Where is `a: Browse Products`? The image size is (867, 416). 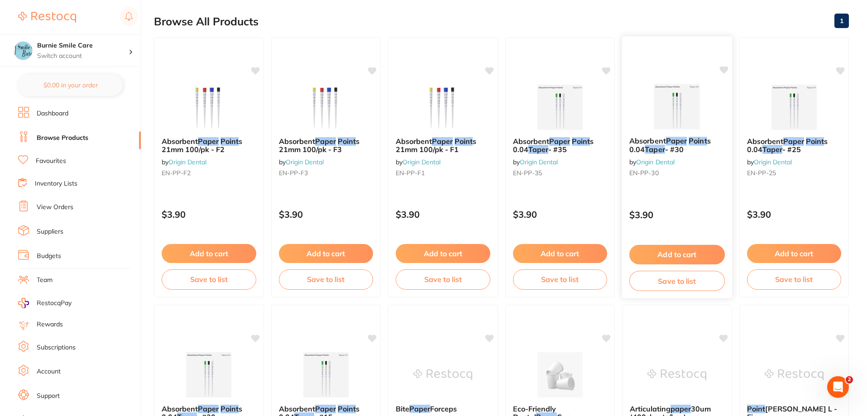 a: Browse Products is located at coordinates (62, 138).